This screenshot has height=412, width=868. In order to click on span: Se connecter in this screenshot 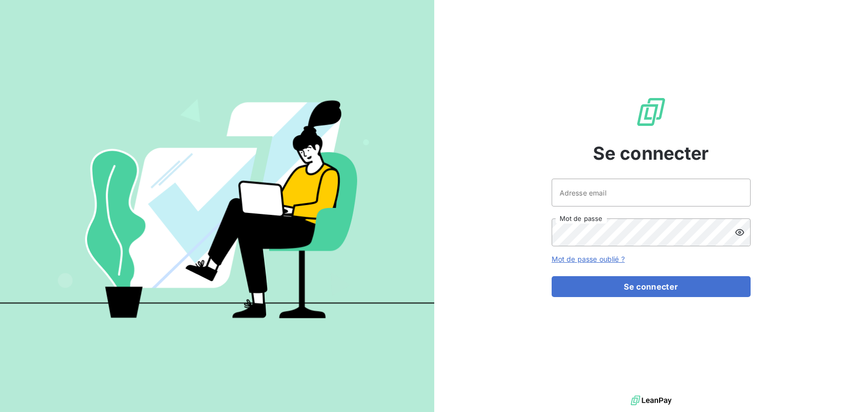, I will do `click(651, 153)`.